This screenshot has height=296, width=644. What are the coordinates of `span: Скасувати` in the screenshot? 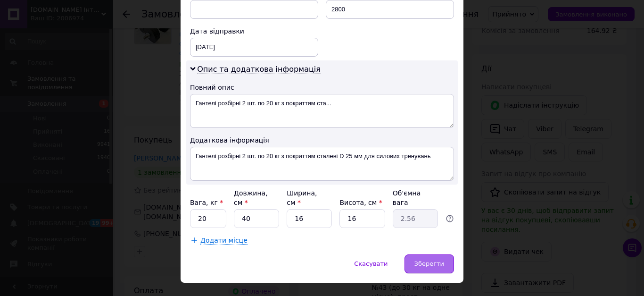 It's located at (371, 263).